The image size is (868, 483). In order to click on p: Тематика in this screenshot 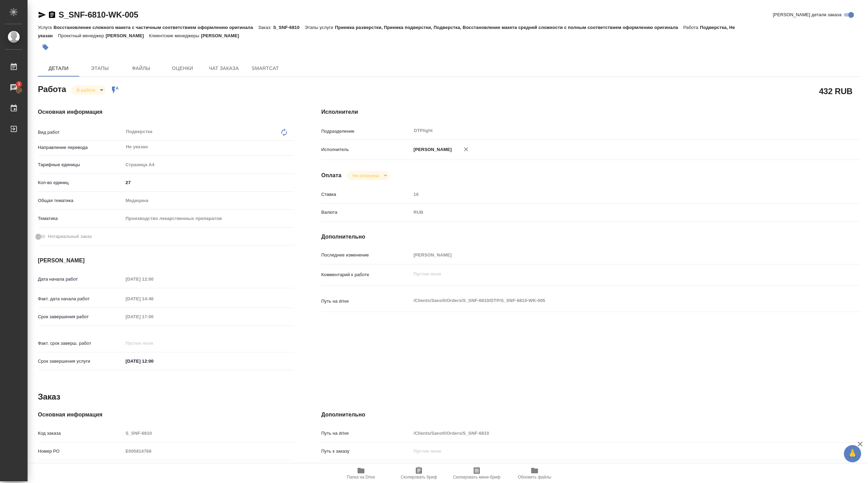, I will do `click(81, 218)`.